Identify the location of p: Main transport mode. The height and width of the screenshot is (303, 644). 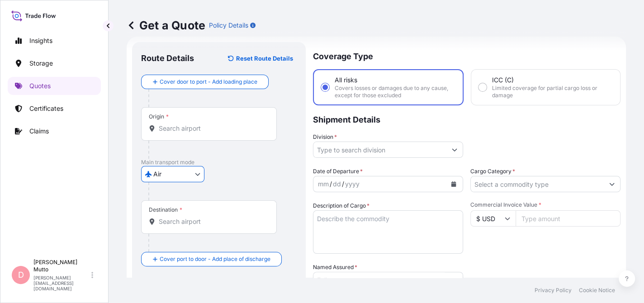
(219, 162).